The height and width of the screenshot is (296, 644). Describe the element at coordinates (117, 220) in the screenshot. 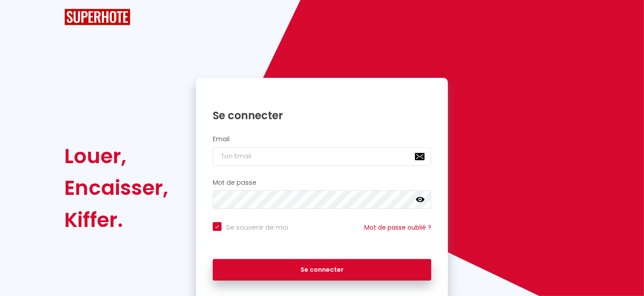

I see `div: Kiffer.` at that location.